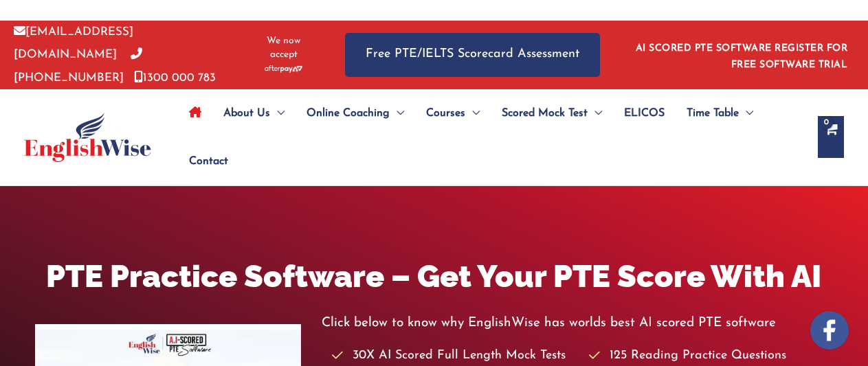 The image size is (868, 366). What do you see at coordinates (348, 114) in the screenshot?
I see `span: Online Coaching` at bounding box center [348, 114].